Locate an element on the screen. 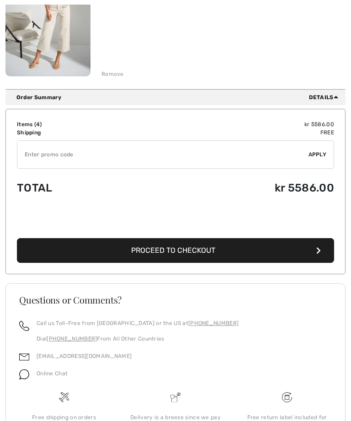 The width and height of the screenshot is (351, 421). img: Delivery is a breeze since we pay the duties! is located at coordinates (176, 397).